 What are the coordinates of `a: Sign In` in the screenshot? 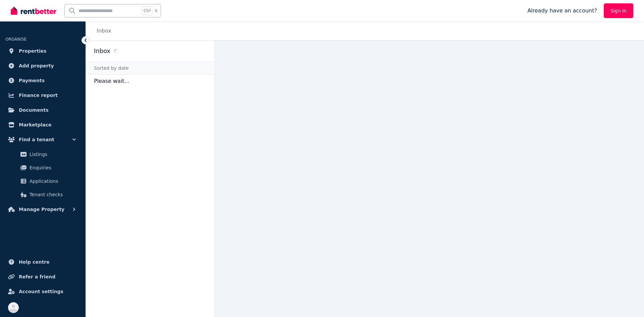 It's located at (618, 11).